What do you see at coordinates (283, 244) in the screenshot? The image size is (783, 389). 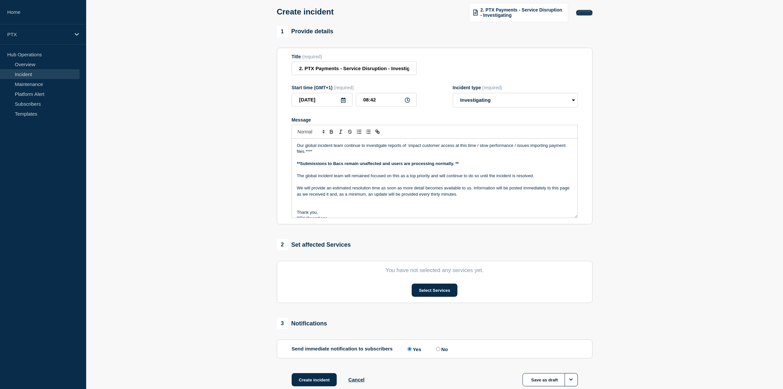 I see `span: 2` at bounding box center [283, 244].